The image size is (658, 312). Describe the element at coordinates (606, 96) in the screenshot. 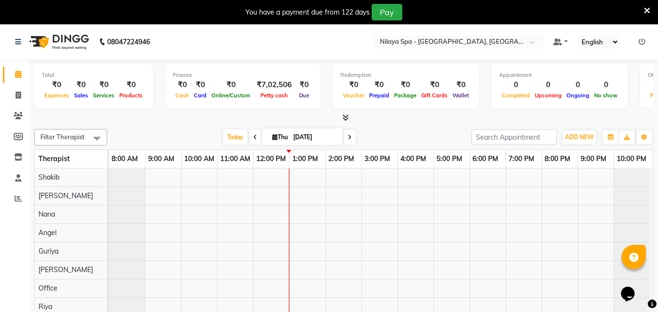

I see `span: No show` at that location.